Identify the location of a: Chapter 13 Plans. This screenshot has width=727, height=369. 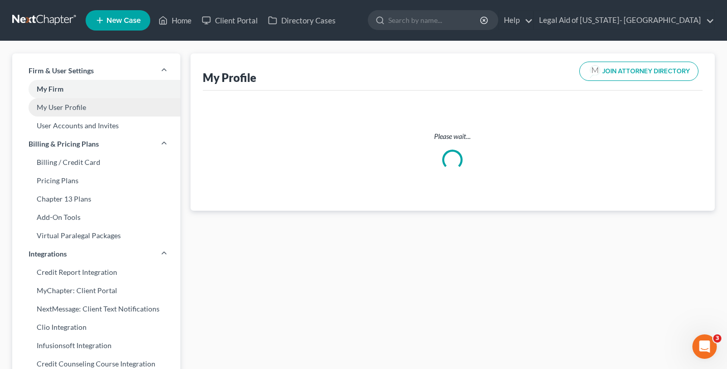
(96, 199).